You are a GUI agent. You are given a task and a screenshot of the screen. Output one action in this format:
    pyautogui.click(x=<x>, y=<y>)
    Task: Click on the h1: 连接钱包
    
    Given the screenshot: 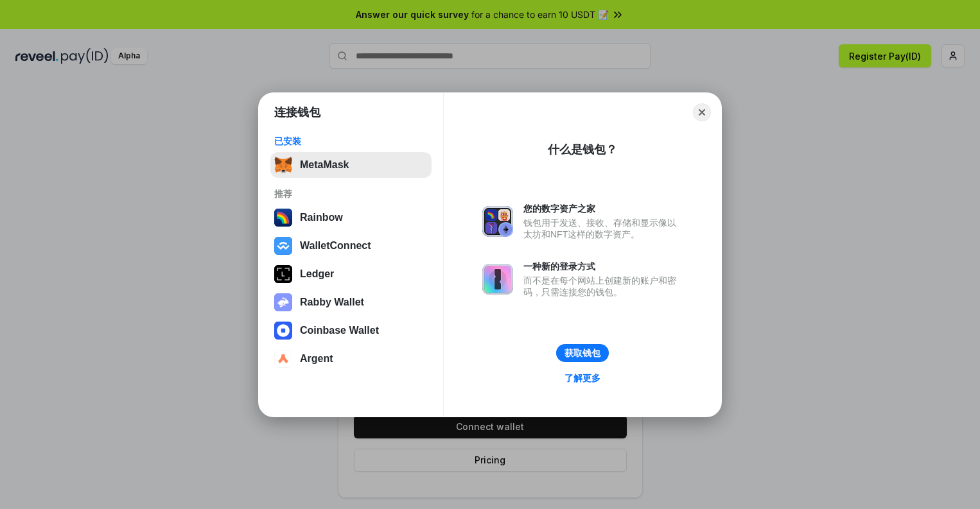 What is the action you would take?
    pyautogui.click(x=298, y=113)
    